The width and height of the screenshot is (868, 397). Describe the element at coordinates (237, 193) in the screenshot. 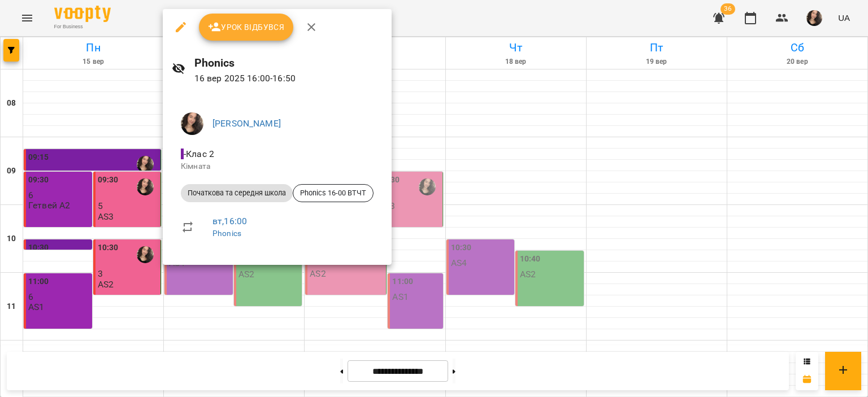

I see `span: Початкова та середня школа` at that location.